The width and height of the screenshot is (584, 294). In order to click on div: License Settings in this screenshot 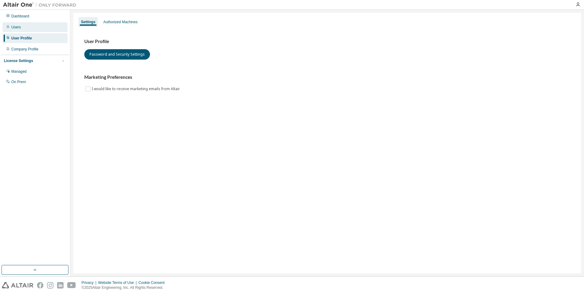, I will do `click(18, 61)`.